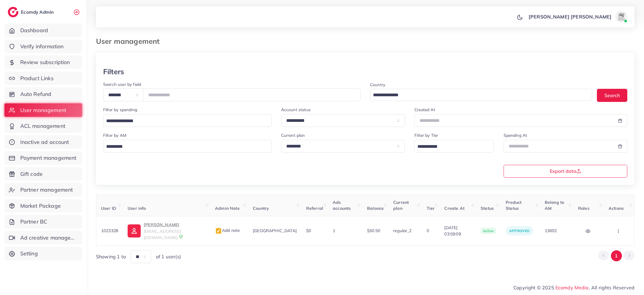 The height and width of the screenshot is (295, 644). I want to click on a: Review subscription, so click(43, 62).